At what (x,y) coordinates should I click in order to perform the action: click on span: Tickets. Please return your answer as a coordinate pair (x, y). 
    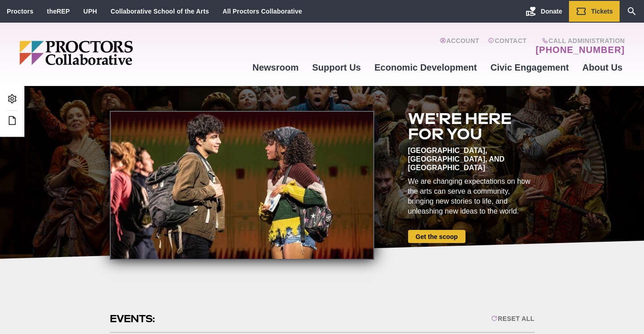
    Looking at the image, I should click on (603, 11).